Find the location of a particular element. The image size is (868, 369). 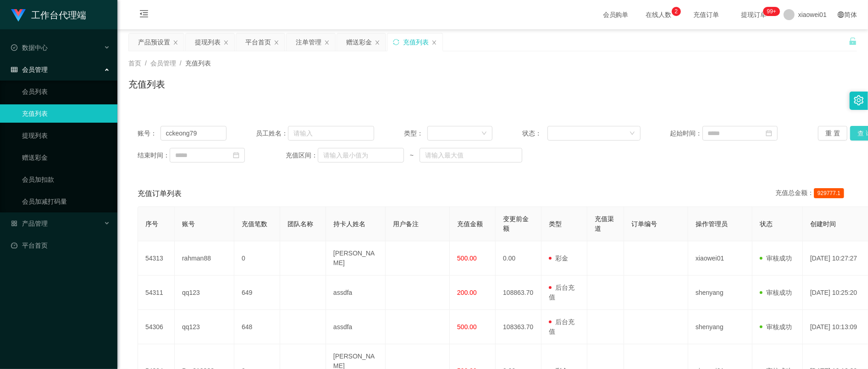

span: 产品管理 is located at coordinates (30, 223).